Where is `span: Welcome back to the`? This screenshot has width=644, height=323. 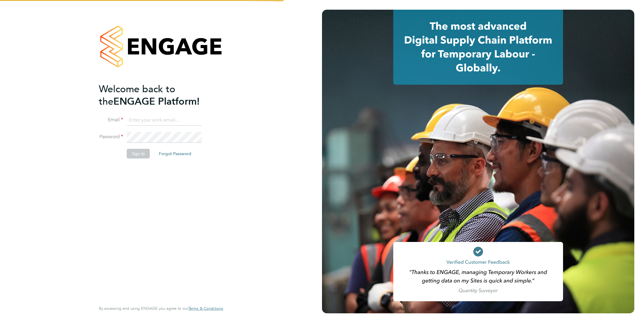
span: Welcome back to the is located at coordinates (137, 96).